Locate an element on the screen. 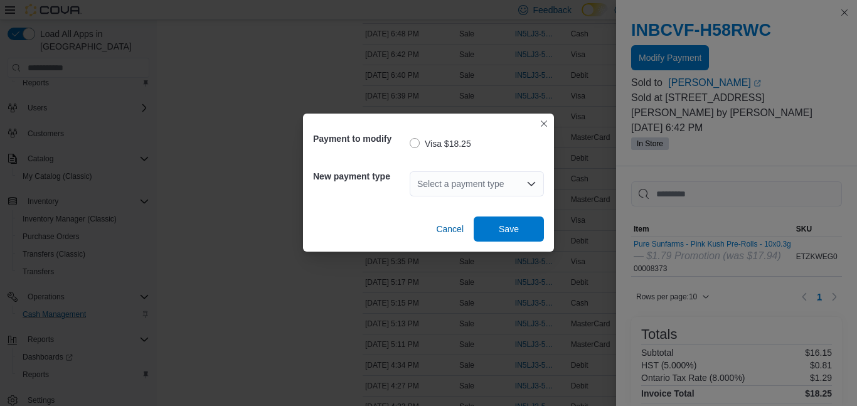 This screenshot has width=857, height=406. h5: New payment type is located at coordinates (360, 176).